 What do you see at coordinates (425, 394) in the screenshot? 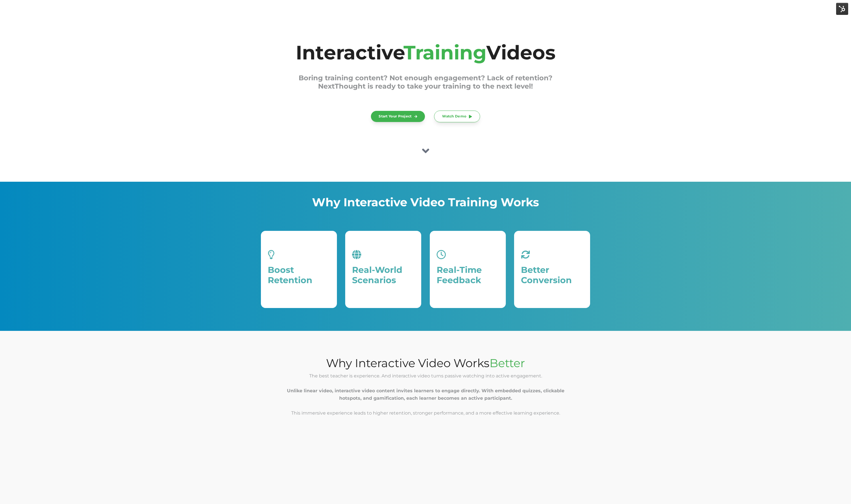
I see `span: The best teacher is experience. And interactive video turns passive watching into active engageme...` at bounding box center [425, 394].